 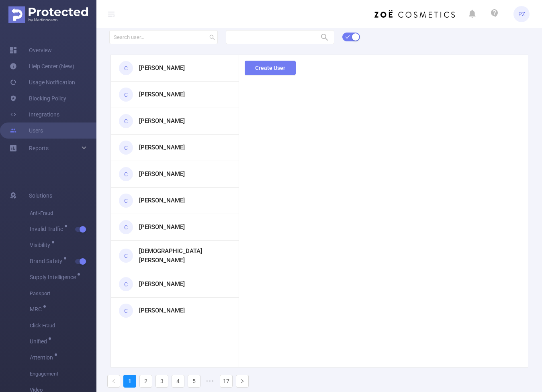 What do you see at coordinates (54, 277) in the screenshot?
I see `span: Supply Intelligence` at bounding box center [54, 277].